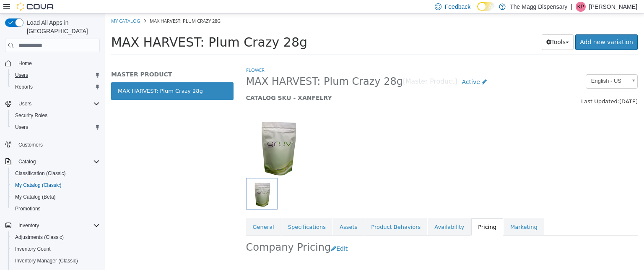  I want to click on a: Marketing, so click(418, 213).